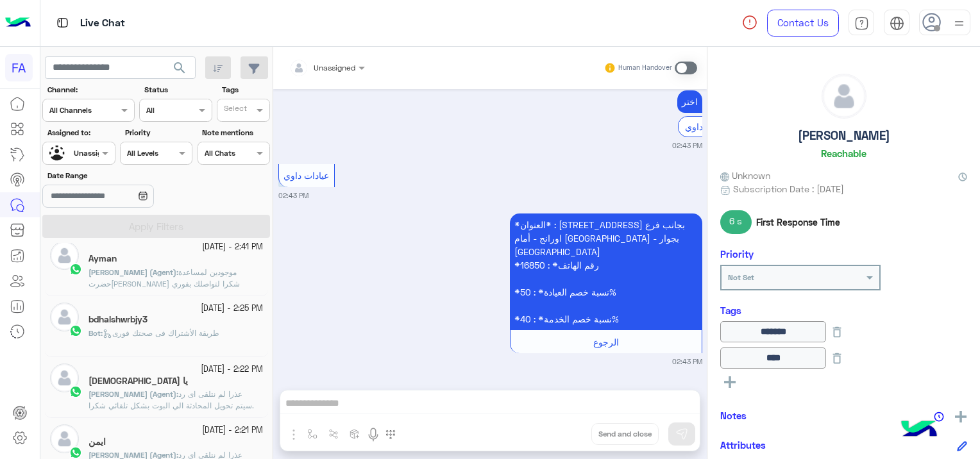  Describe the element at coordinates (844, 153) in the screenshot. I see `h6: Reachable` at that location.